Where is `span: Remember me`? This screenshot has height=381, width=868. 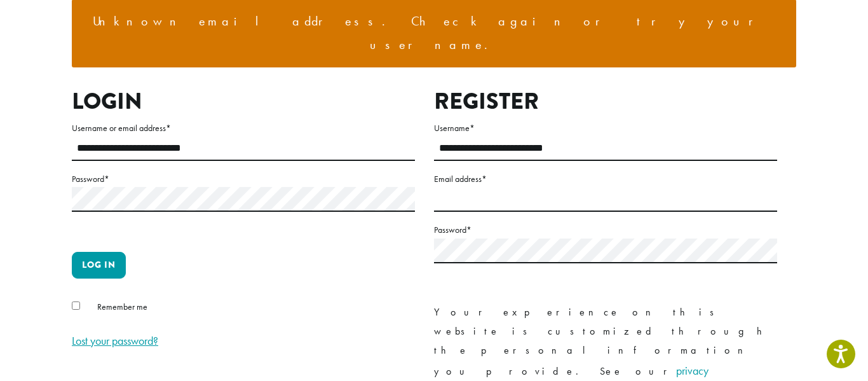 span: Remember me is located at coordinates (122, 306).